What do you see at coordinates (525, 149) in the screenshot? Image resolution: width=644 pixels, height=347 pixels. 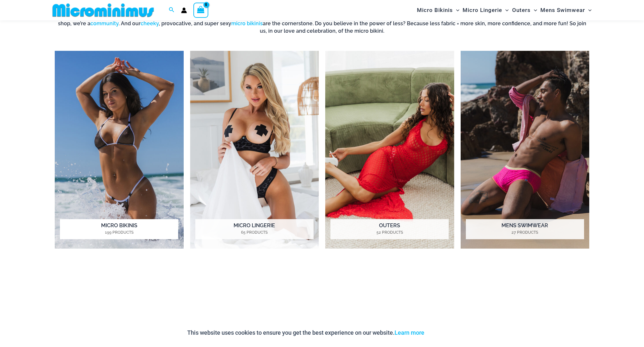 I see `a: Visit product category Mens Swimwear` at bounding box center [525, 149].